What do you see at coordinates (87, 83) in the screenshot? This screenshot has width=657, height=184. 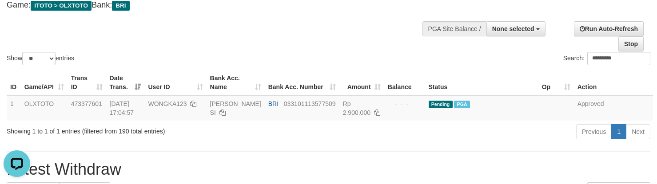 I see `th: Trans ID: activate to sort column ascending` at bounding box center [87, 83].